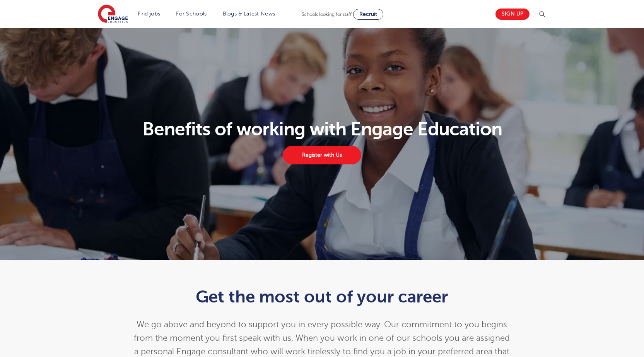 The image size is (644, 357). What do you see at coordinates (249, 13) in the screenshot?
I see `a: Blogs & Latest News` at bounding box center [249, 13].